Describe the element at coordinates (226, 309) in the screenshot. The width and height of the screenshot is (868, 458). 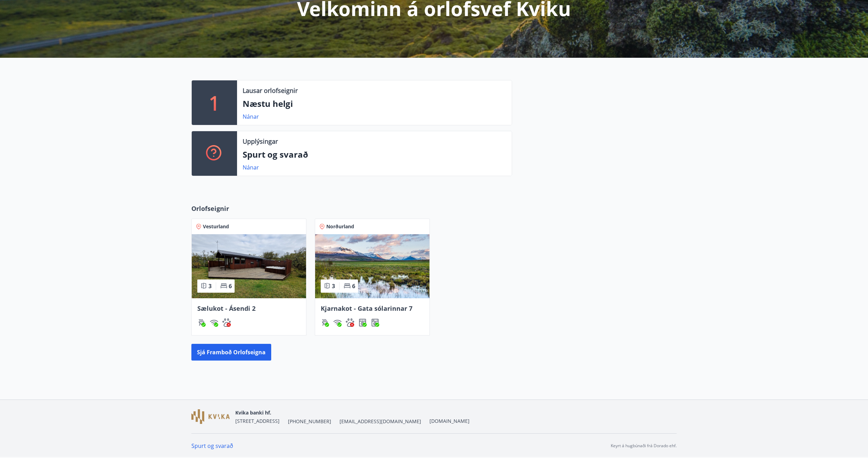
I see `span: Sælukot - Ásendi 2` at that location.